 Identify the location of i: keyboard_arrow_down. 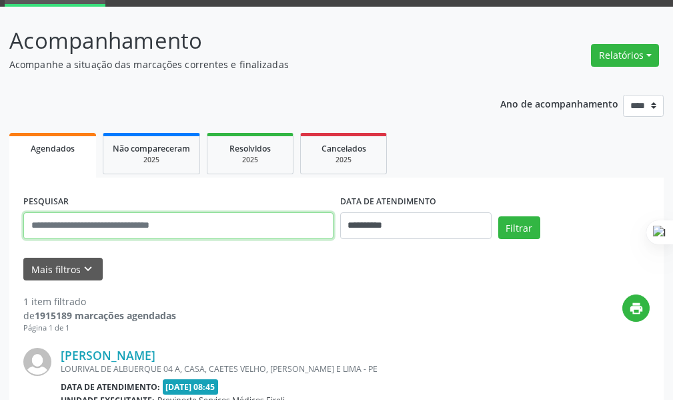
(88, 269).